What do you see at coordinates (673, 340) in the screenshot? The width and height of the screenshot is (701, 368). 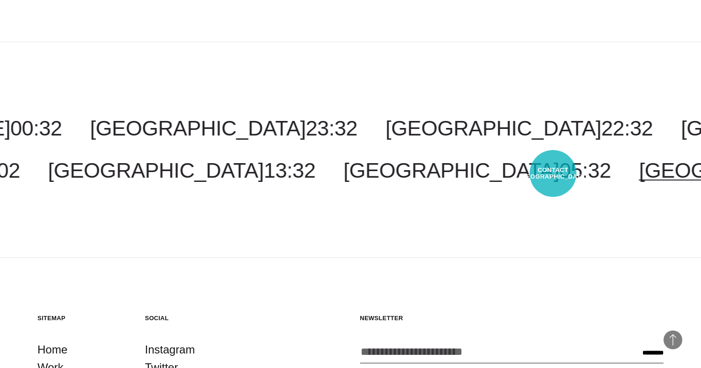 I see `span: Back to Top` at bounding box center [673, 340].